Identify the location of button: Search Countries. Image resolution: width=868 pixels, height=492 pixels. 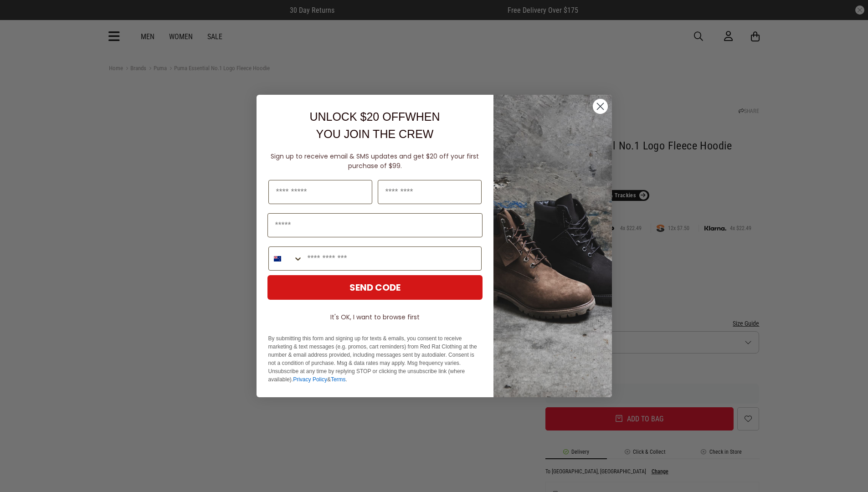
(285, 258).